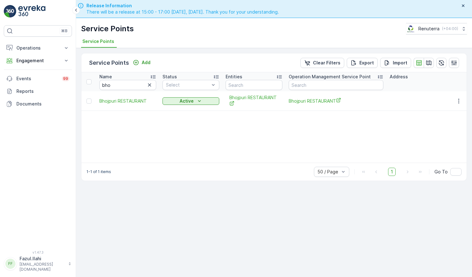 Image resolution: width=472 pixels, height=277 pixels. I want to click on p: Active, so click(187, 101).